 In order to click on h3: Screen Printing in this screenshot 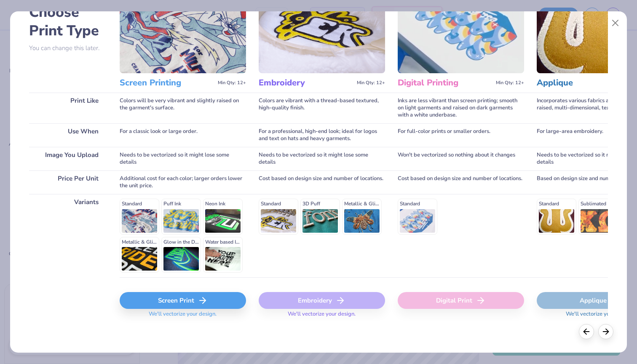, I will do `click(167, 83)`.